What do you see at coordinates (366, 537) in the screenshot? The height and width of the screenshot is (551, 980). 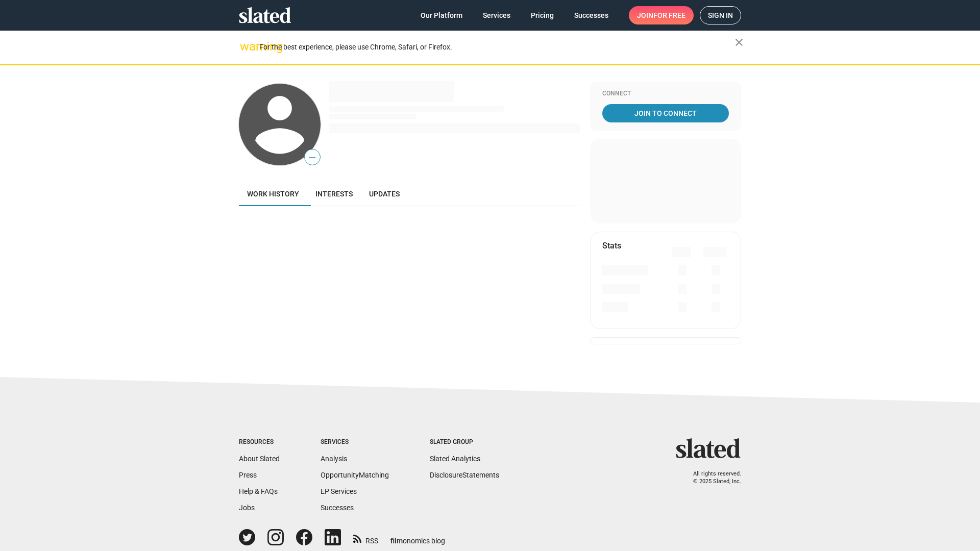 I see `a: RSS` at bounding box center [366, 537].